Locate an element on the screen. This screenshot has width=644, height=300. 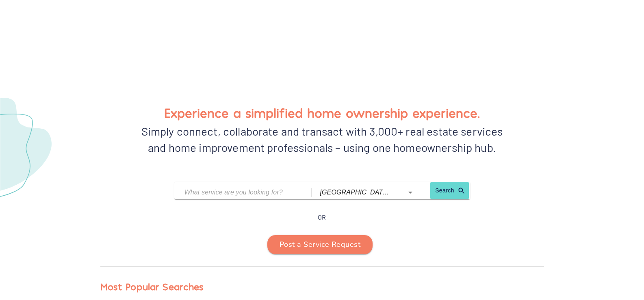
button: Post a Service Request is located at coordinates (320, 245).